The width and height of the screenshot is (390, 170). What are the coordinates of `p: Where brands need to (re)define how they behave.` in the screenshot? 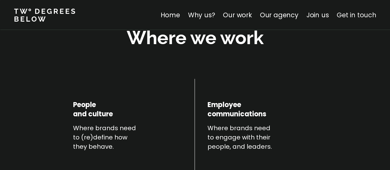 It's located at (111, 137).